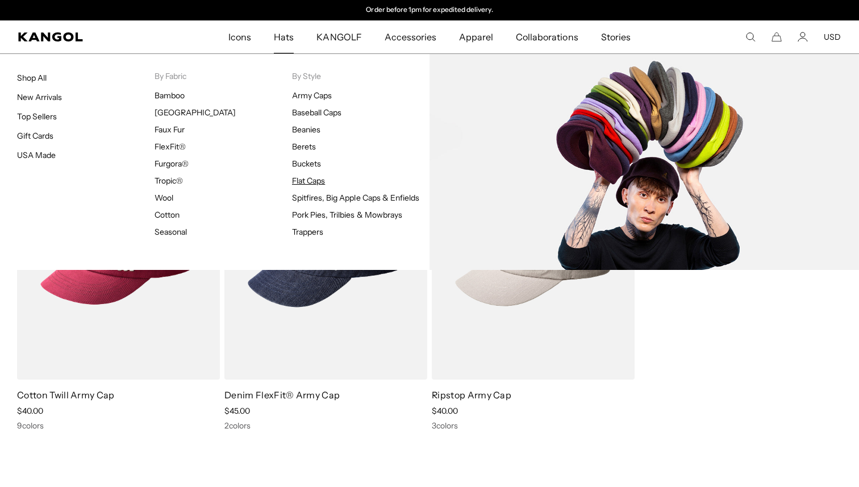 The image size is (859, 487). I want to click on a: Gift Cards, so click(35, 136).